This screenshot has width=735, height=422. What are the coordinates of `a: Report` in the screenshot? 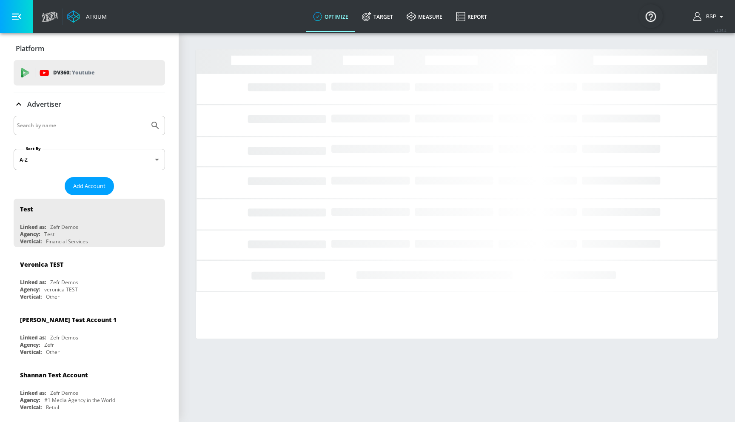 It's located at (471, 17).